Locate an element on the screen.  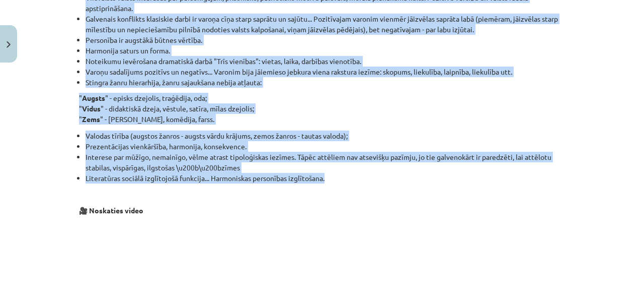
li: Prezentācijas vienkāršība, harmonija, konsekvence. is located at coordinates (325, 146).